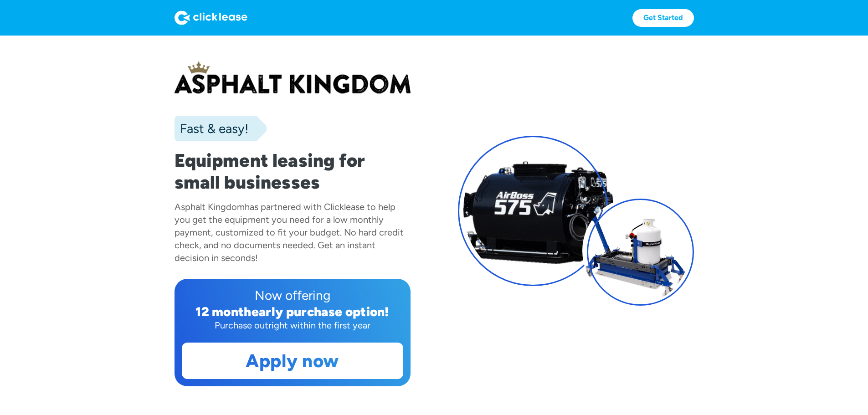  Describe the element at coordinates (293, 295) in the screenshot. I see `div: Now offering` at that location.